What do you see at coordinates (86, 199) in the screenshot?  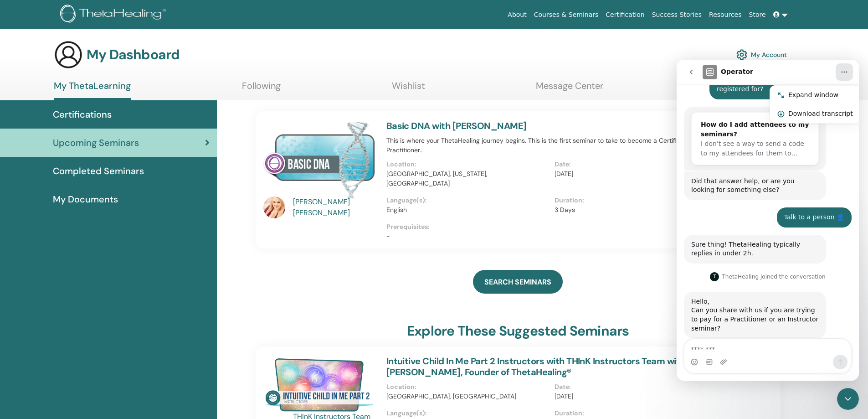 I see `span: My Documents` at bounding box center [86, 199].